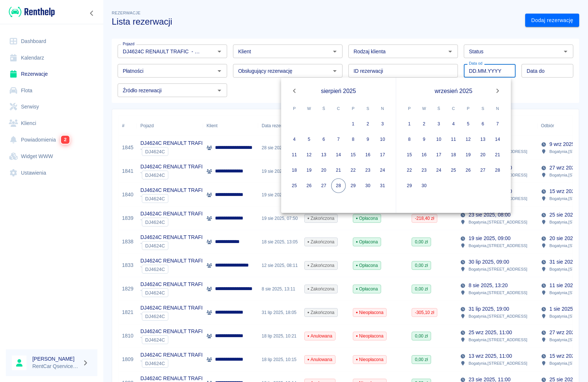  I want to click on p: RentCar Qservice Damar Parts, so click(56, 366).